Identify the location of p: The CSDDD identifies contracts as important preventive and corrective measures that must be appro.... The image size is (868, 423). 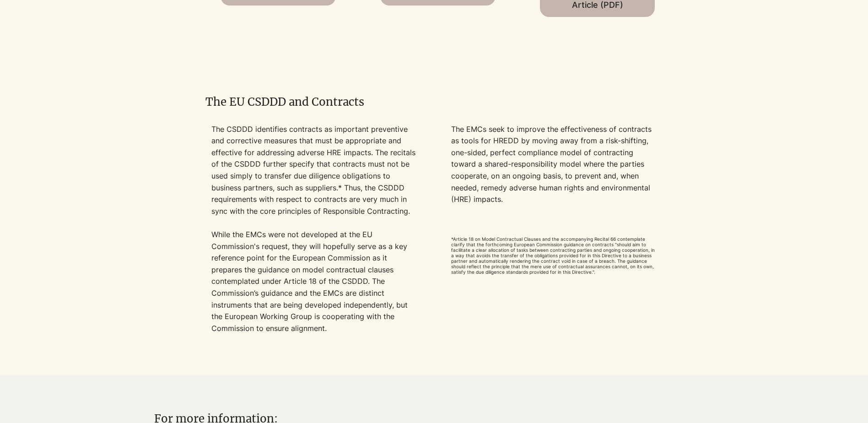
(314, 171).